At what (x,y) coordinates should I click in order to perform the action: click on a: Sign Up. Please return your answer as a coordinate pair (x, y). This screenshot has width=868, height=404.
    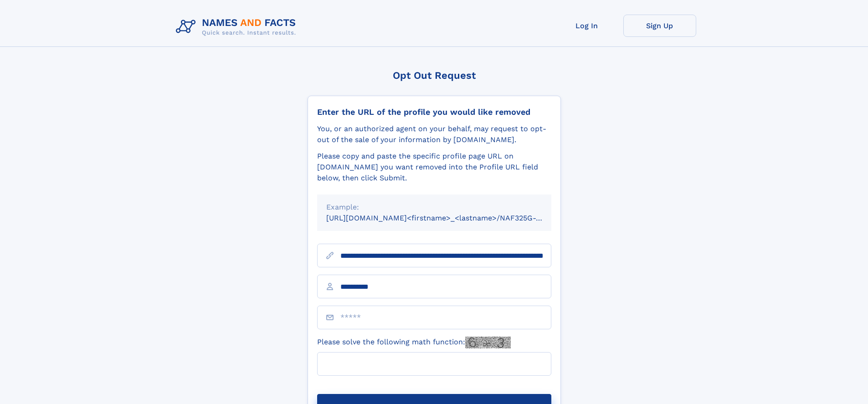
    Looking at the image, I should click on (660, 26).